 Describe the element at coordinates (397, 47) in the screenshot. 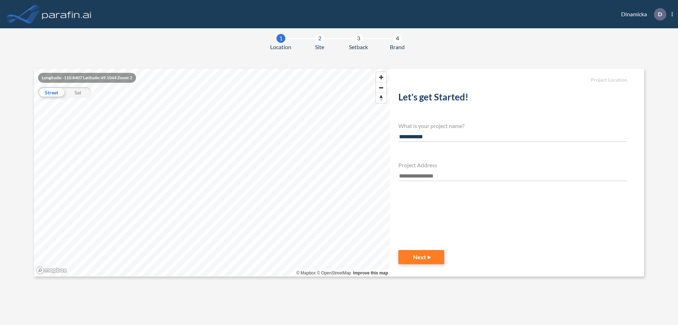

I see `span: Brand` at that location.